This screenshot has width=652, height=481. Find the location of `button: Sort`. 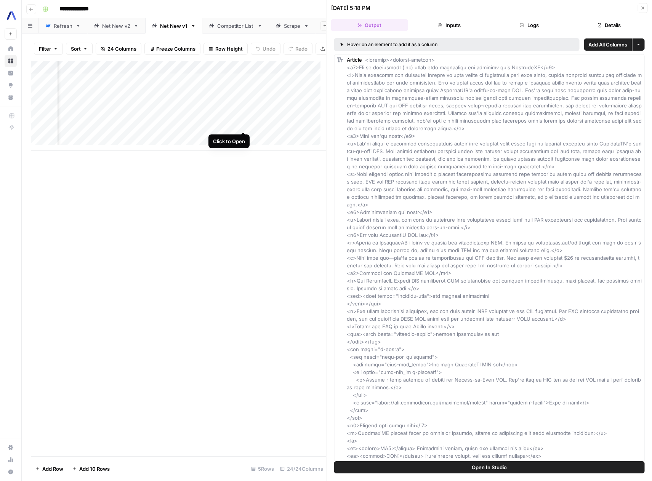

button: Sort is located at coordinates (79, 49).